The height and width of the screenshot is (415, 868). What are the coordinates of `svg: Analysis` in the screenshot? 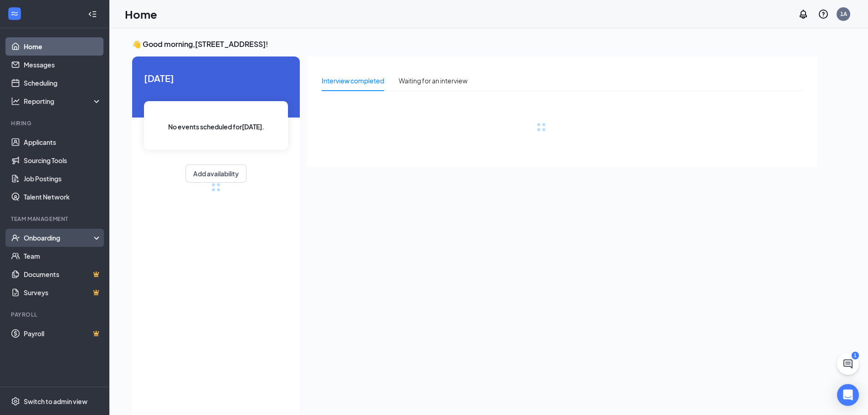 It's located at (16, 101).